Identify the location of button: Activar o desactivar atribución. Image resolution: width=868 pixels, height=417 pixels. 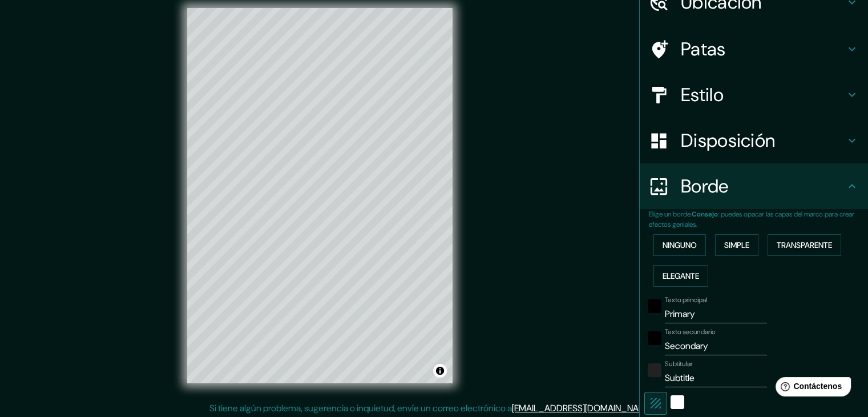
(440, 370).